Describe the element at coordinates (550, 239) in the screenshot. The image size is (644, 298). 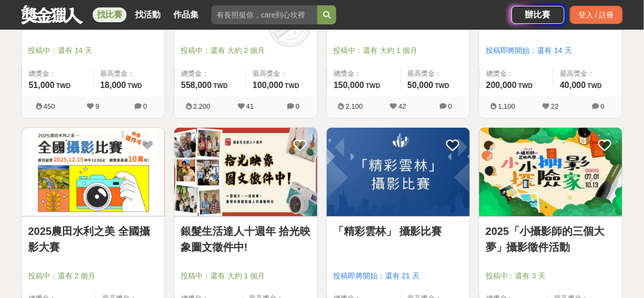
I see `a: 2025「小攝影師的三個大夢」攝影徵件活動` at that location.